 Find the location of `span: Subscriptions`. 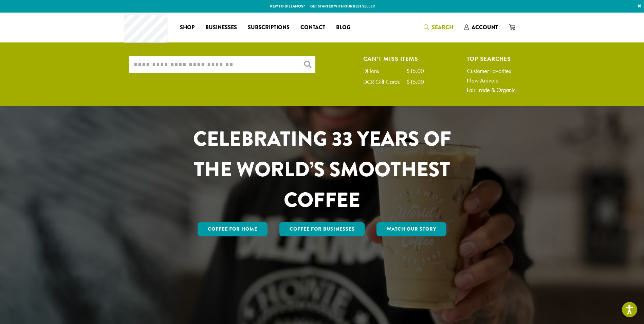

span: Subscriptions is located at coordinates (269, 28).